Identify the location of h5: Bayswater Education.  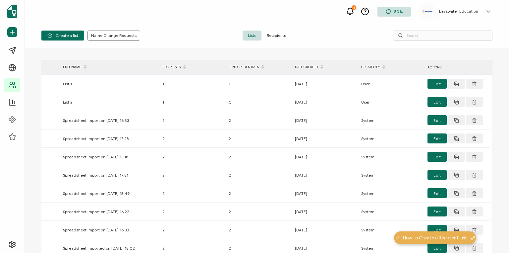
(459, 11).